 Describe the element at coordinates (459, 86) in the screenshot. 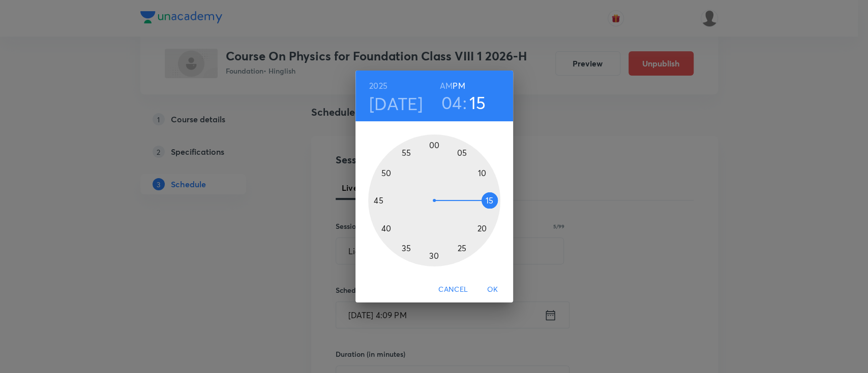

I see `h6: PM` at that location.